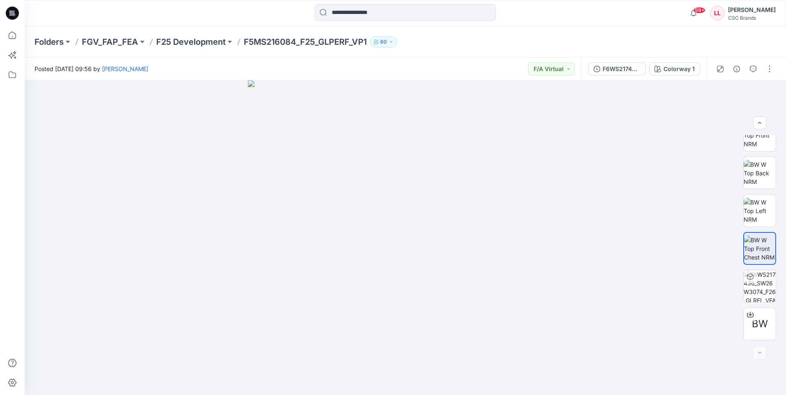  What do you see at coordinates (305, 42) in the screenshot?
I see `p: F5MS216084_F25_GLPERF_VP1` at bounding box center [305, 42].